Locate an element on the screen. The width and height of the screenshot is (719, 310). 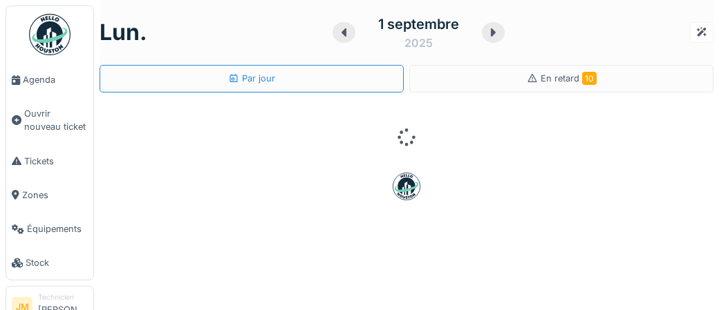
span: Zones is located at coordinates (55, 195).